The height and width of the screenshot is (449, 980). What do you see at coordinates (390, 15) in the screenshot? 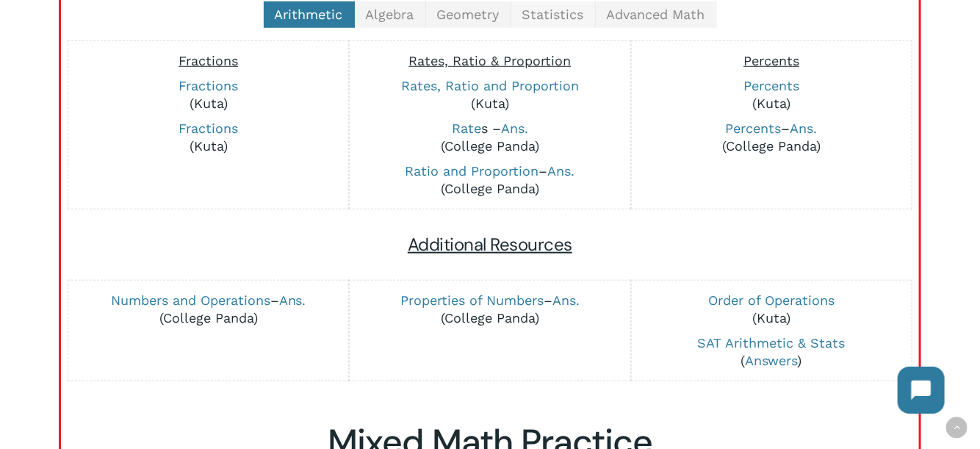
I see `a: Algebra` at bounding box center [390, 15].